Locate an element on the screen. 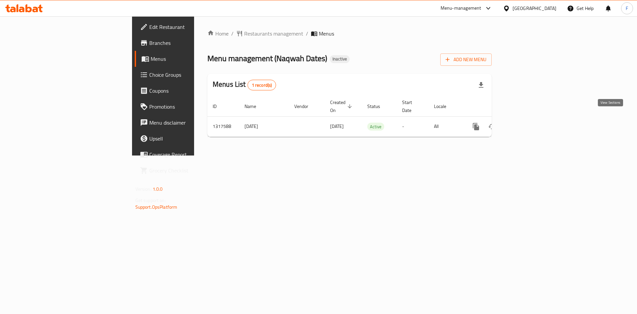 The height and width of the screenshot is (314, 637). th: Actions is located at coordinates (500, 106).